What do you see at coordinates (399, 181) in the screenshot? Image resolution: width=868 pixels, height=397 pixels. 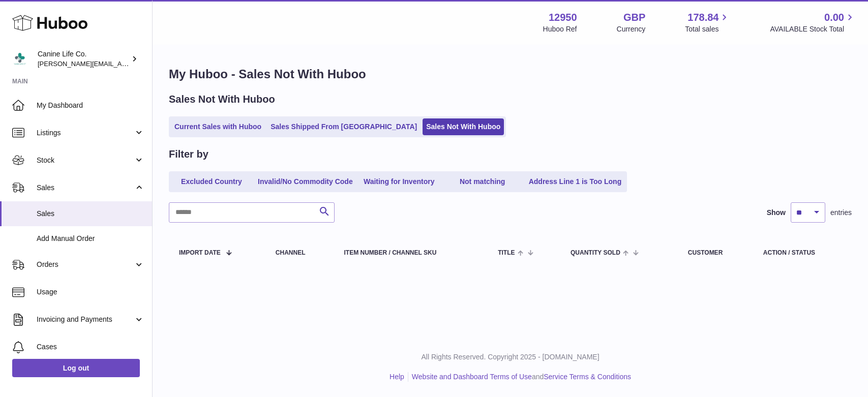 I see `a: Waiting for Inventory` at bounding box center [399, 181].